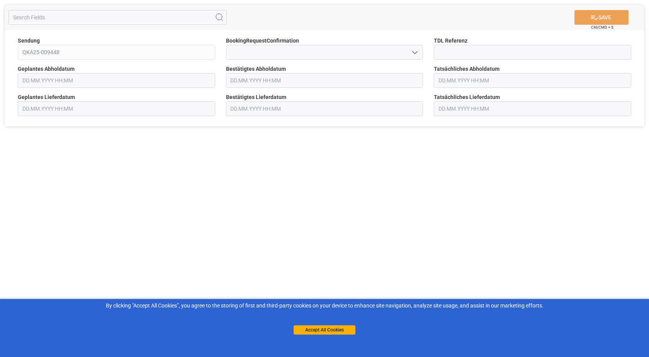 This screenshot has width=649, height=357. What do you see at coordinates (256, 97) in the screenshot?
I see `span: Bestätigtes Lieferdatum` at bounding box center [256, 97].